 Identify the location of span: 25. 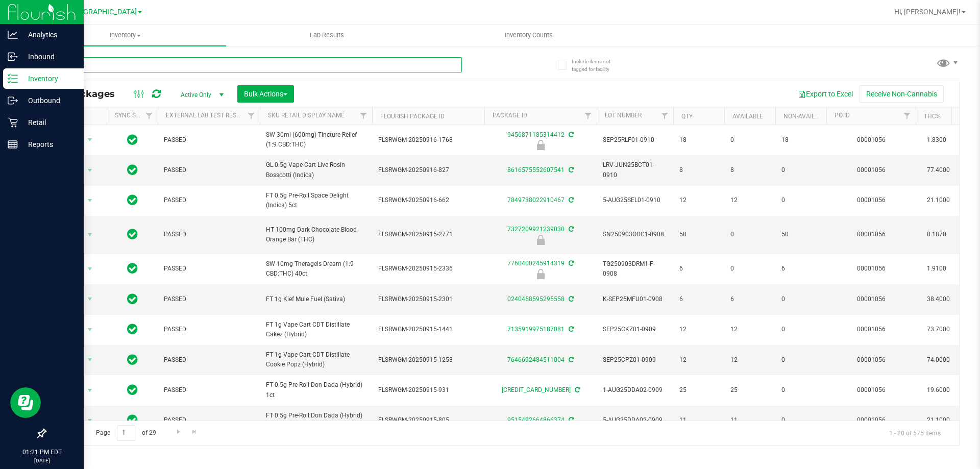
(750, 390).